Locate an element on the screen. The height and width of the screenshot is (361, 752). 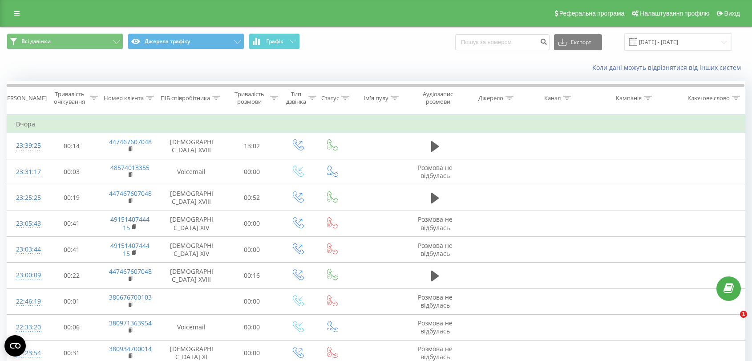
span: Вихід is located at coordinates (732, 13).